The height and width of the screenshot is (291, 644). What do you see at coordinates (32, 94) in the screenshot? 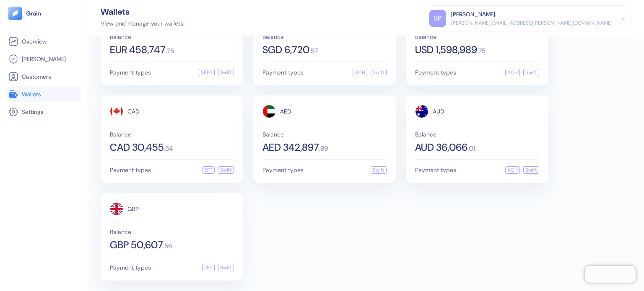
I see `span: Wallets` at bounding box center [32, 94].